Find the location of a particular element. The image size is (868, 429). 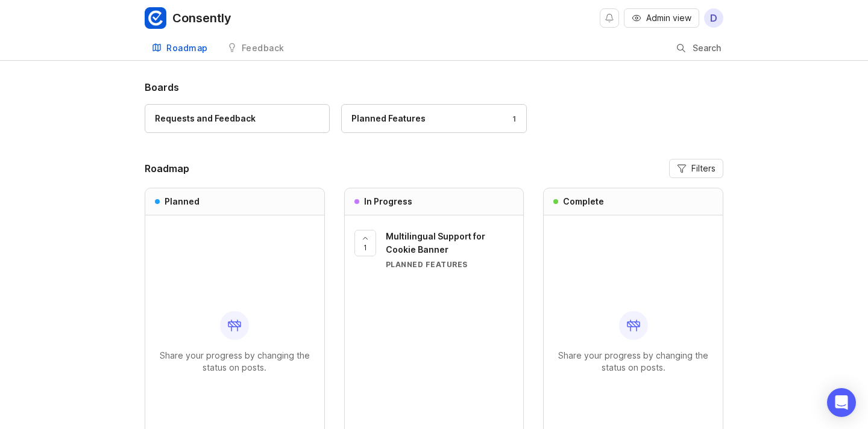

h3: In Progress is located at coordinates (388, 202).